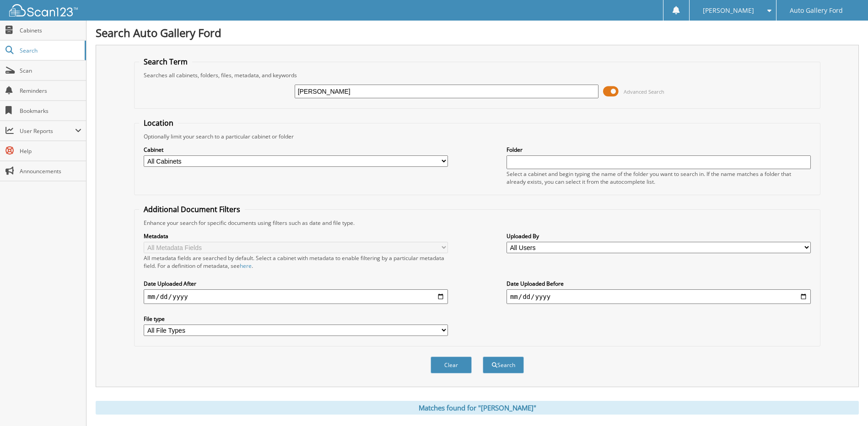  I want to click on a: here, so click(246, 266).